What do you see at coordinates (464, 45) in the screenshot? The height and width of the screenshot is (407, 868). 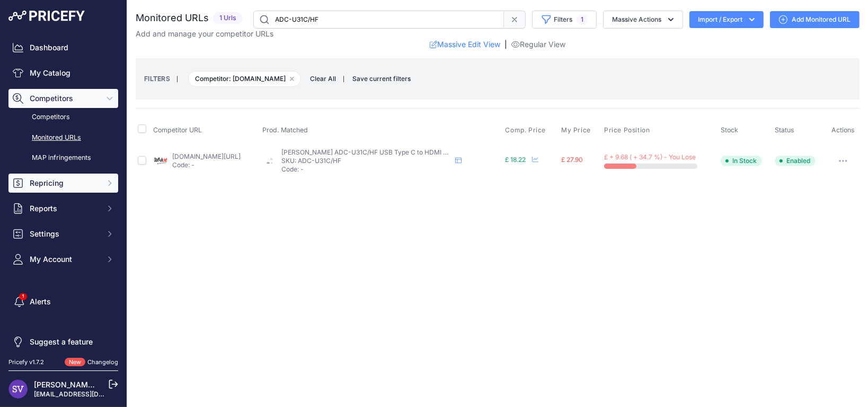 I see `a: Massive Edit View` at bounding box center [464, 45].